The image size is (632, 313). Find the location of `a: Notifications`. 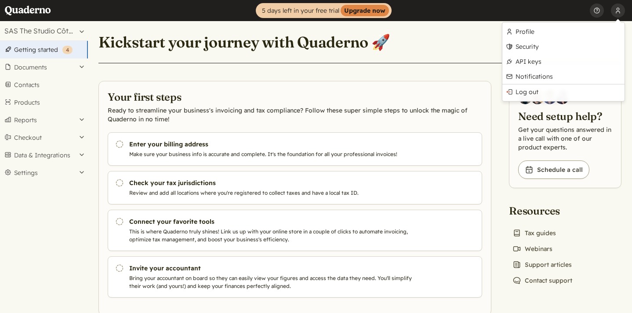

a: Notifications is located at coordinates (563, 76).